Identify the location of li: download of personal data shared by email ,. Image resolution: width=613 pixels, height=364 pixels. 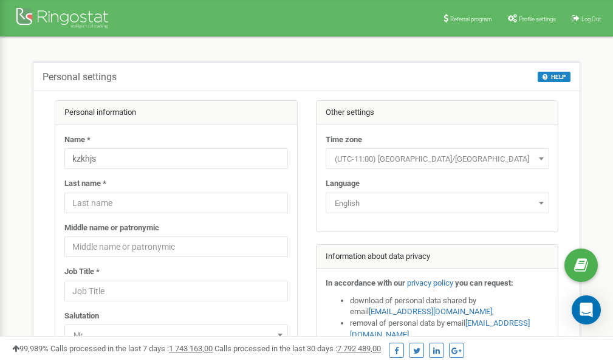
(450, 306).